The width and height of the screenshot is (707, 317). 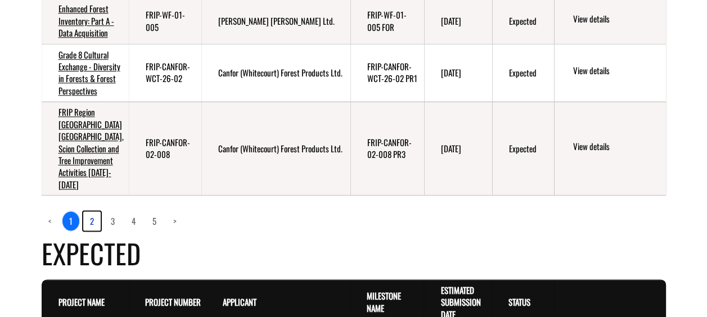 I want to click on a: Project Number, so click(x=173, y=302).